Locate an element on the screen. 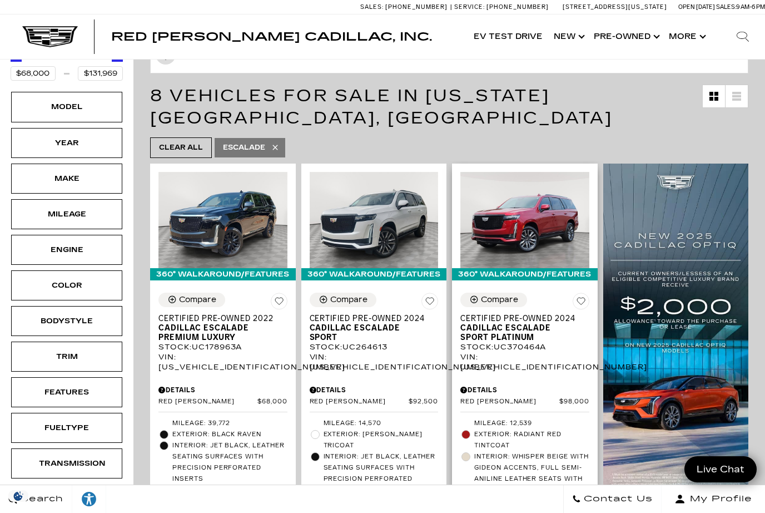  span: 9 AM-6 PM is located at coordinates (751, 7).